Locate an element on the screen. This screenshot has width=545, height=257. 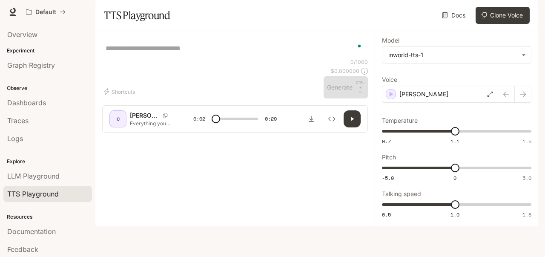
button: Clone Voice is located at coordinates (502, 15).